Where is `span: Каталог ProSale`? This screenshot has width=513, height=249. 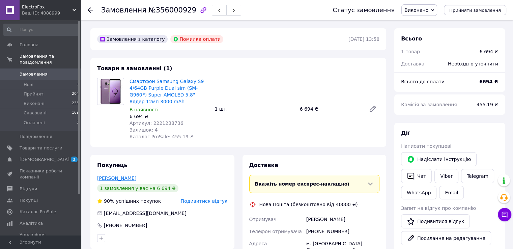 span: Каталог ProSale is located at coordinates (38, 212).